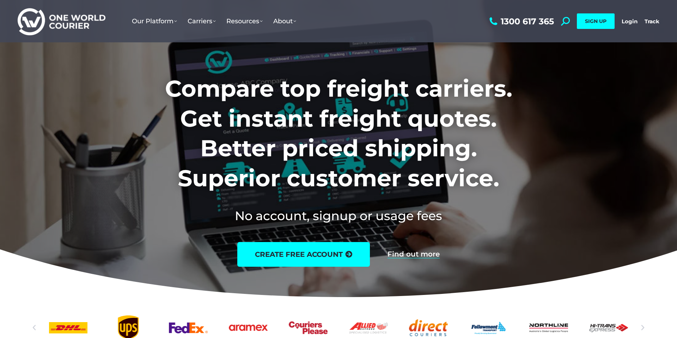 The image size is (677, 338). I want to click on img: One World Courier, so click(61, 21).